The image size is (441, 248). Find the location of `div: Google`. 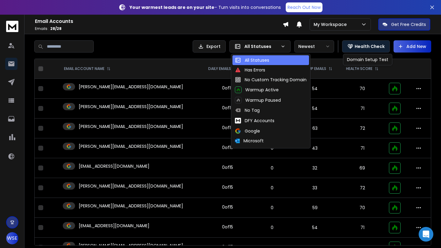

div: Google is located at coordinates (247, 131).